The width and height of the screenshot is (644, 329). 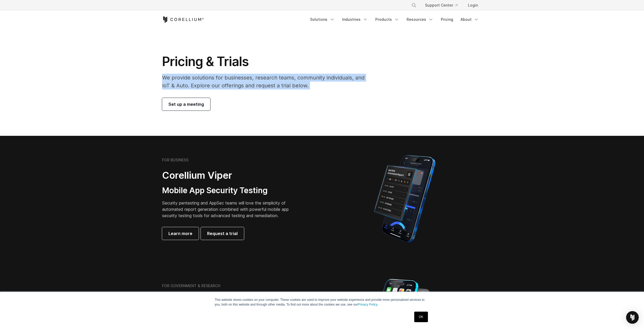 What do you see at coordinates (355, 20) in the screenshot?
I see `a: Industries` at bounding box center [355, 20].